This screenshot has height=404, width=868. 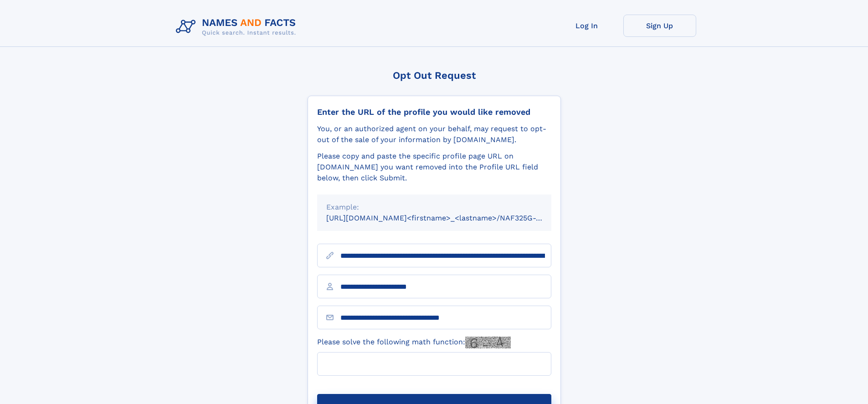 I want to click on a: Log In, so click(x=587, y=25).